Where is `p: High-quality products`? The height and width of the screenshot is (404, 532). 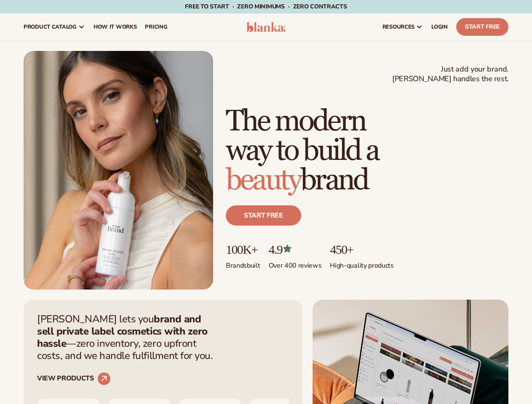
p: High-quality products is located at coordinates (361, 263).